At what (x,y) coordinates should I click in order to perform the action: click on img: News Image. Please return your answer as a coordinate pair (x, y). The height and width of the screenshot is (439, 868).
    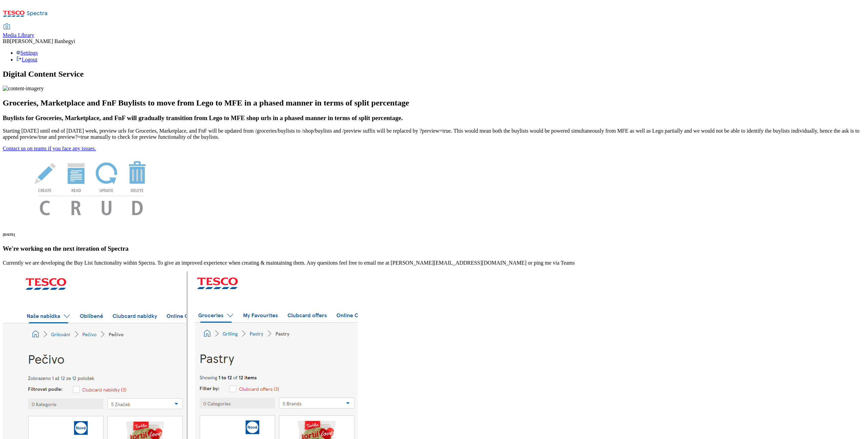
    Looking at the image, I should click on (91, 187).